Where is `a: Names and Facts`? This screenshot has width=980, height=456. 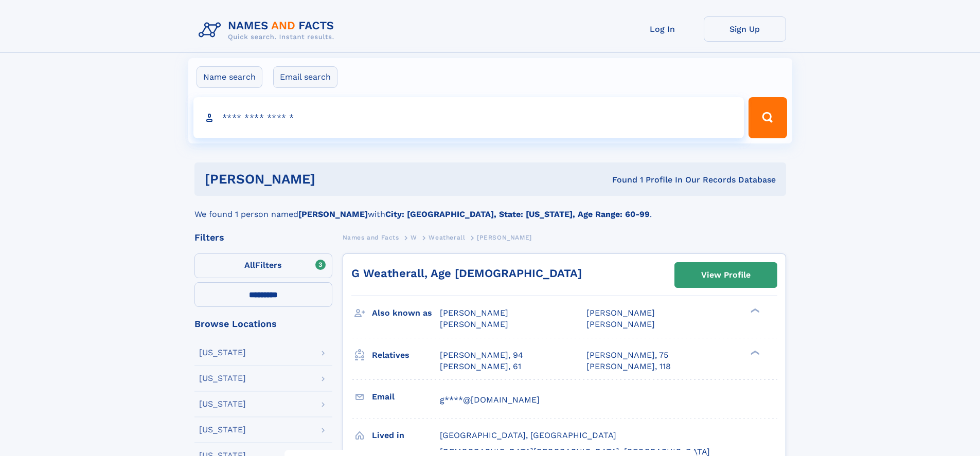
a: Names and Facts is located at coordinates (371, 237).